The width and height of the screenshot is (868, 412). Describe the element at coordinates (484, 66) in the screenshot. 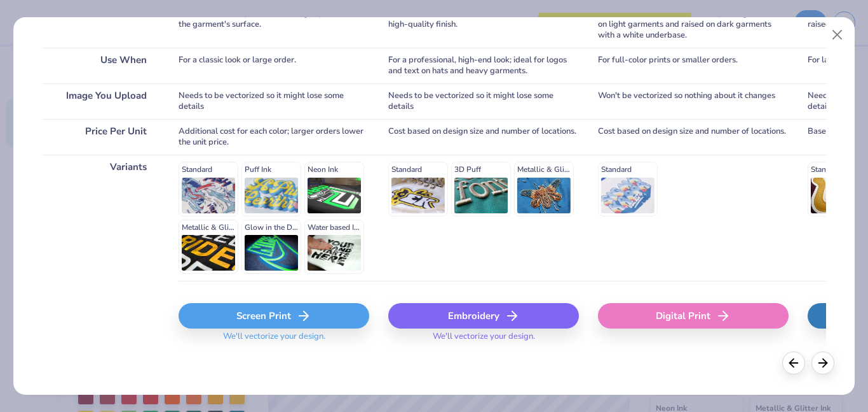

I see `div: For a professional, high-end look; ideal for logos and text on hats and heavy garments.` at that location.